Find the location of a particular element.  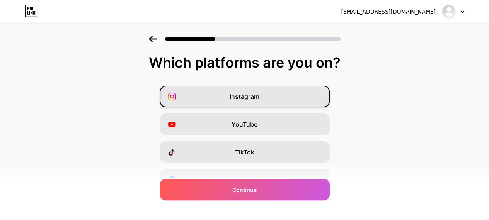

span: Continue is located at coordinates (244, 190).